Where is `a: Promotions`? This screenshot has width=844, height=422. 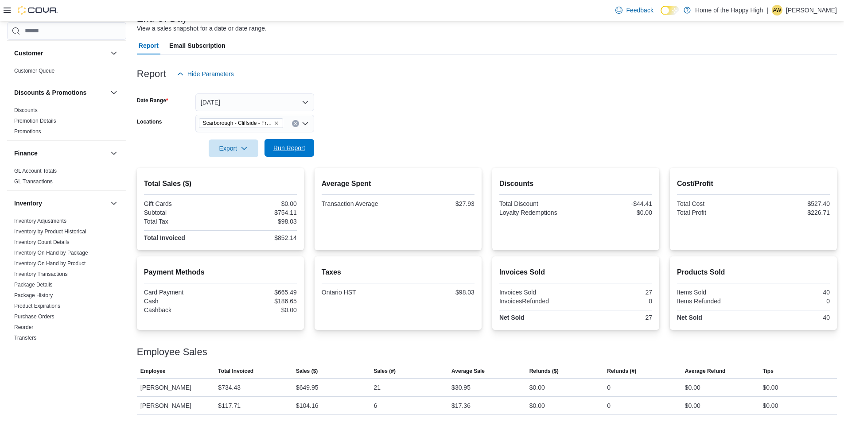 a: Promotions is located at coordinates (27, 132).